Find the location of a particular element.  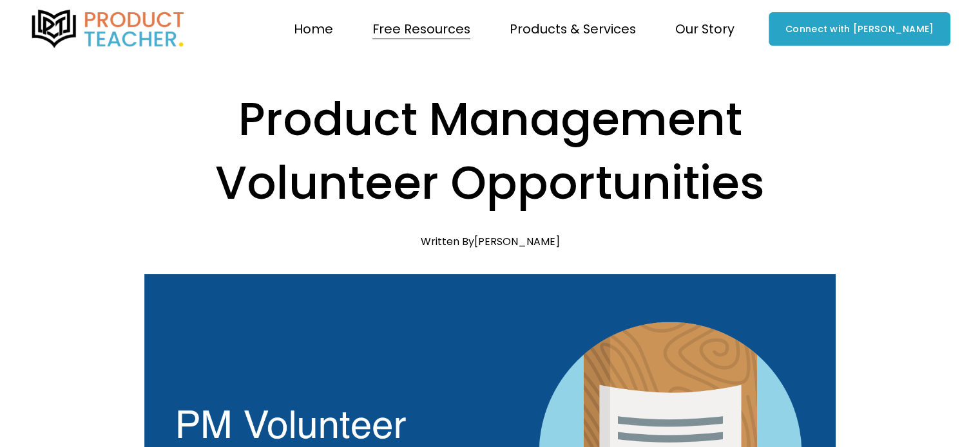

a: Home is located at coordinates (313, 29).